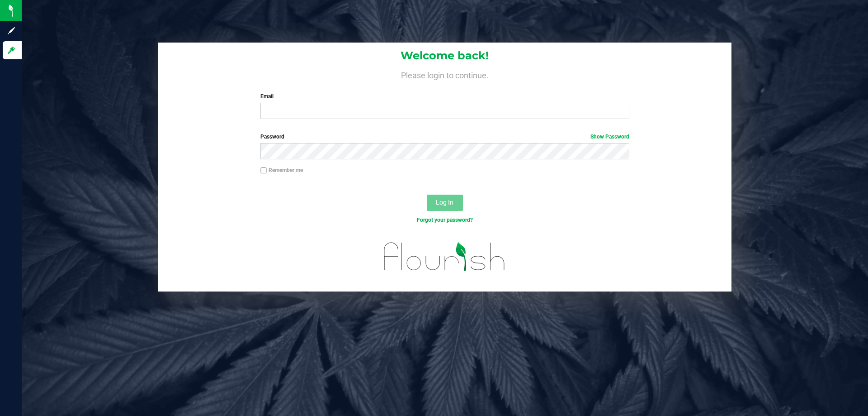 This screenshot has width=868, height=416. Describe the element at coordinates (444, 97) in the screenshot. I see `label: Email` at that location.